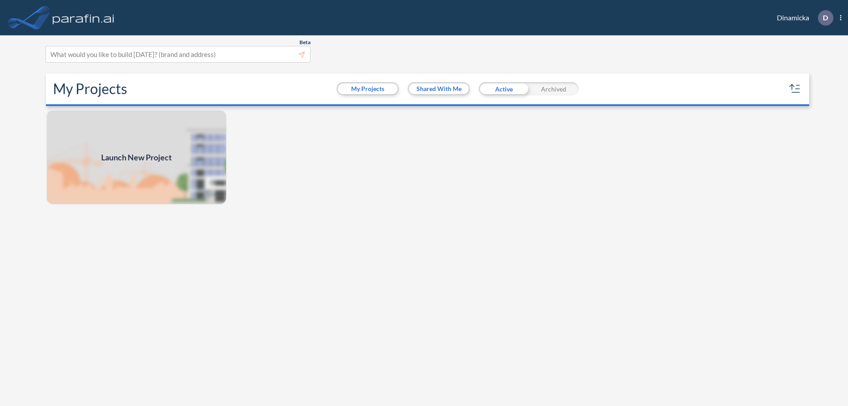 This screenshot has height=406, width=848. Describe the element at coordinates (367, 89) in the screenshot. I see `button: My Projects` at that location.